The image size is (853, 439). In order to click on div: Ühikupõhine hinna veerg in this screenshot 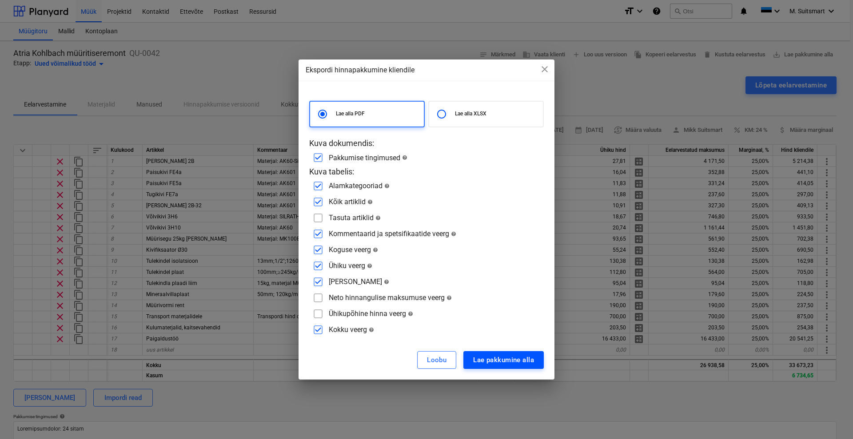, I will do `click(371, 314)`.